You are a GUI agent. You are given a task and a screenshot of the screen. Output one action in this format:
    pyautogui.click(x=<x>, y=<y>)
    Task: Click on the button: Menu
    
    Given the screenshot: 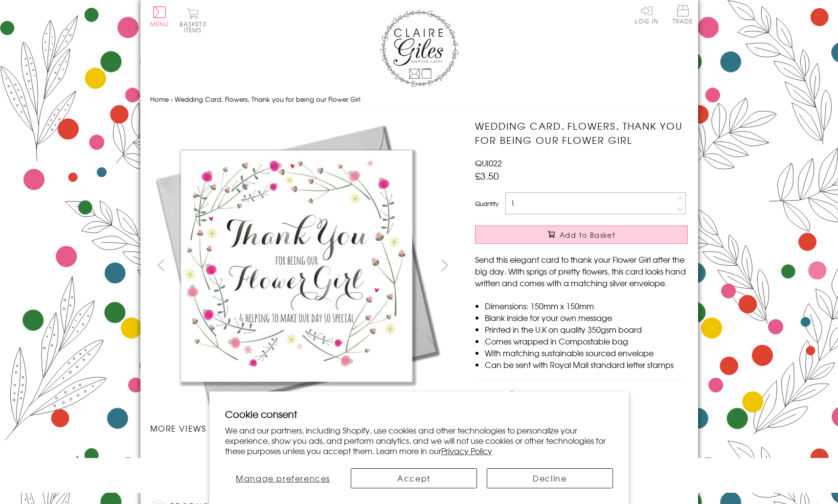 What is the action you would take?
    pyautogui.click(x=159, y=17)
    